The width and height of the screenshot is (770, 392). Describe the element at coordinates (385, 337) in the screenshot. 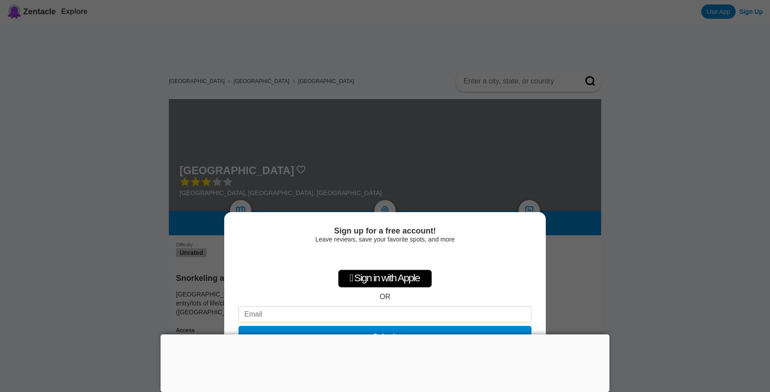

I see `button: Submit` at that location.